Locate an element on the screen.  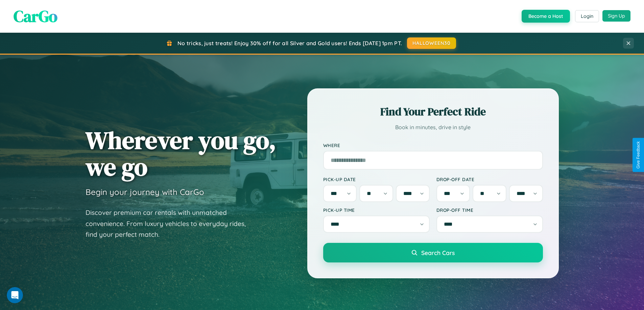
label: Drop-off Date is located at coordinates (490, 179).